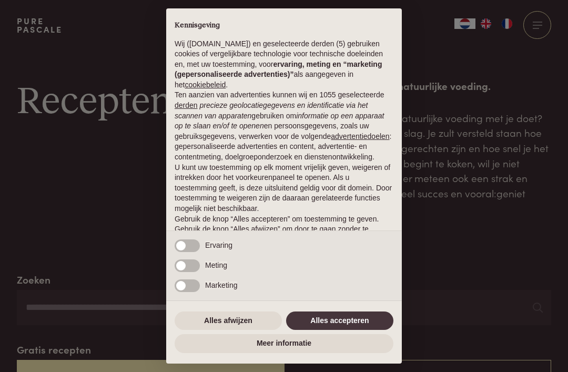 The height and width of the screenshot is (372, 568). What do you see at coordinates (359, 137) in the screenshot?
I see `button: advertentiedoelen` at bounding box center [359, 137].